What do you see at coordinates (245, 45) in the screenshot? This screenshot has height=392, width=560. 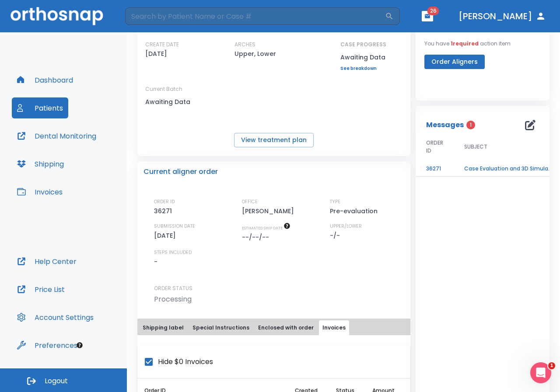 I see `p: ARCHES` at bounding box center [245, 45].